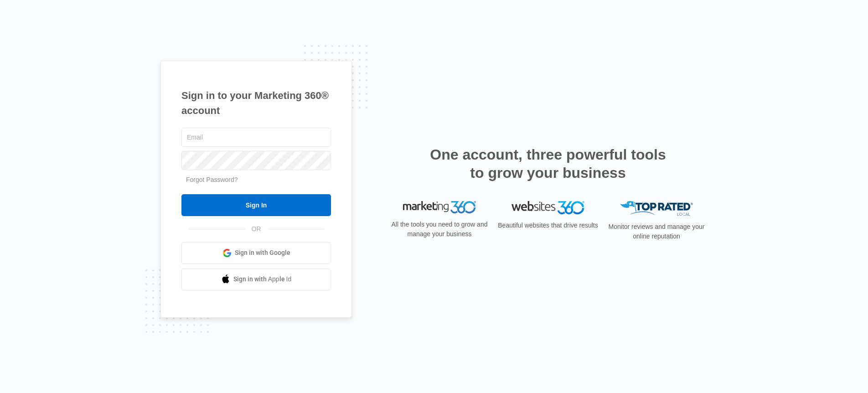 The width and height of the screenshot is (868, 393). What do you see at coordinates (439, 229) in the screenshot?
I see `p: All the tools you need to grow and manage your business` at bounding box center [439, 229].